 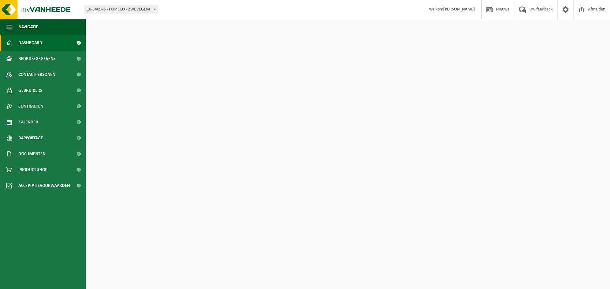 What do you see at coordinates (32, 154) in the screenshot?
I see `span: Documenten` at bounding box center [32, 154].